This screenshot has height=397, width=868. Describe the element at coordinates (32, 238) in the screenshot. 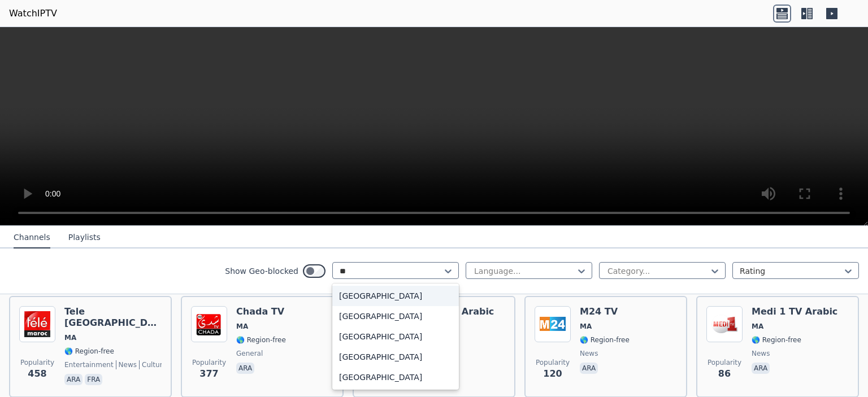

I see `button: Channels` at that location.